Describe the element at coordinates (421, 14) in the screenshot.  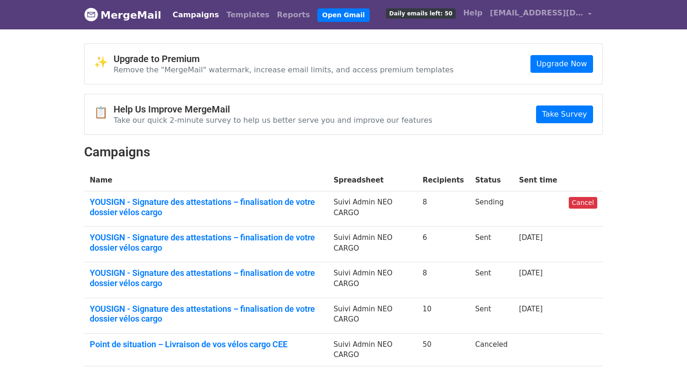
I see `span: Daily emails left: 50` at that location.